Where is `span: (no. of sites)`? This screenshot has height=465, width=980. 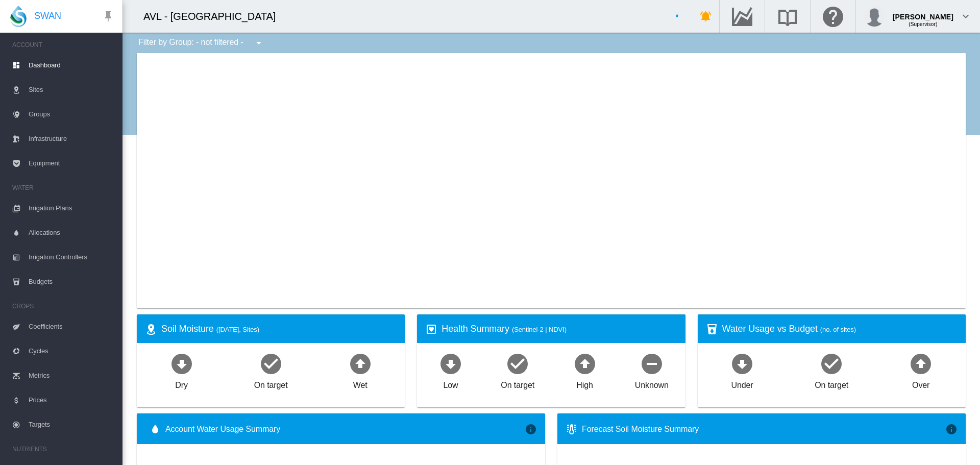
span: (no. of sites) is located at coordinates (838, 329).